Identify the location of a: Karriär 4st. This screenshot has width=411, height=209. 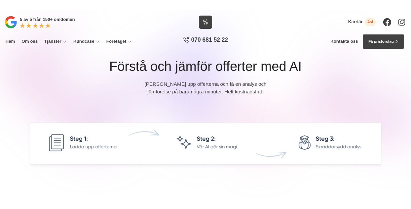
(362, 22).